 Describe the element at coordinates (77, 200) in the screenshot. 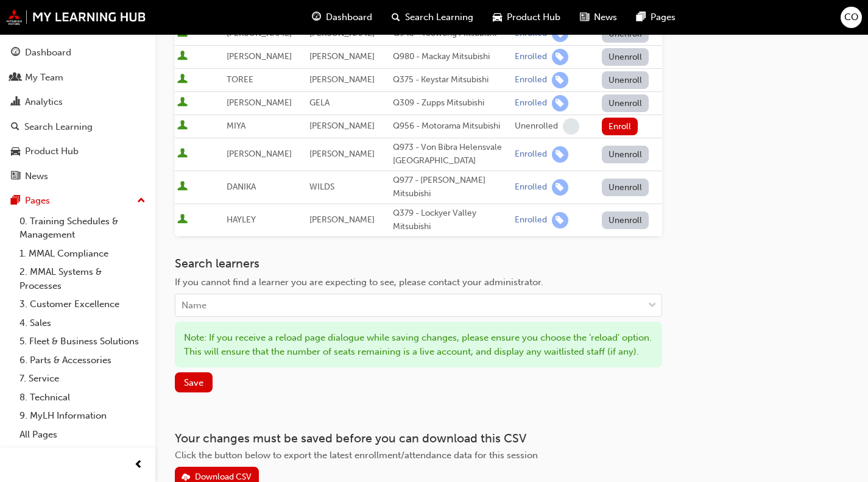

I see `button: Pages` at that location.